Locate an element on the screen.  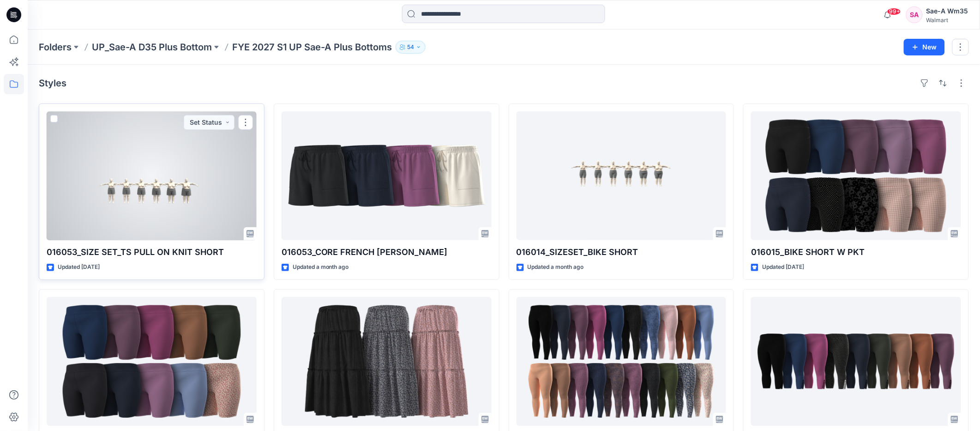
a: 016014_BIKE SHORT is located at coordinates (152, 362).